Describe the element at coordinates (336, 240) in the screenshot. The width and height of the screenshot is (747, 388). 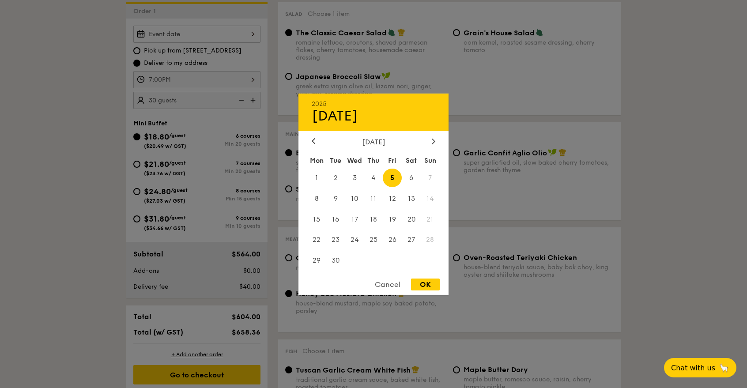
I see `span: 23` at that location.